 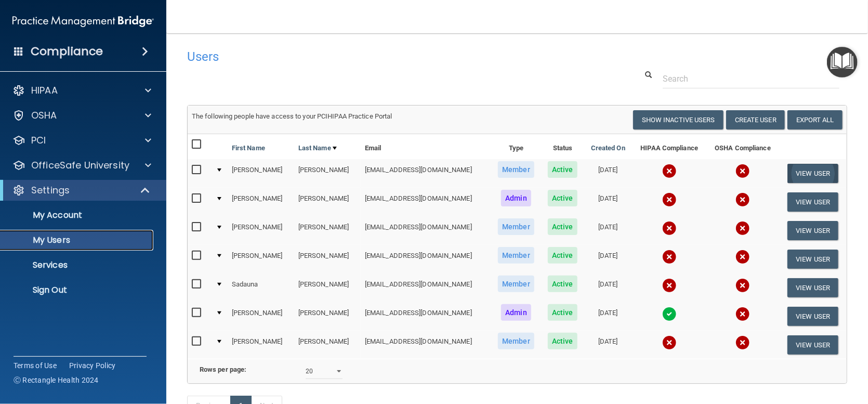 I want to click on p: PCI, so click(x=38, y=140).